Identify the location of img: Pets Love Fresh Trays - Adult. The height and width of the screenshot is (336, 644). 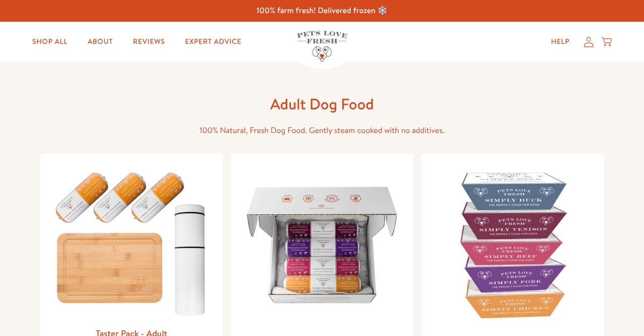
(512, 244).